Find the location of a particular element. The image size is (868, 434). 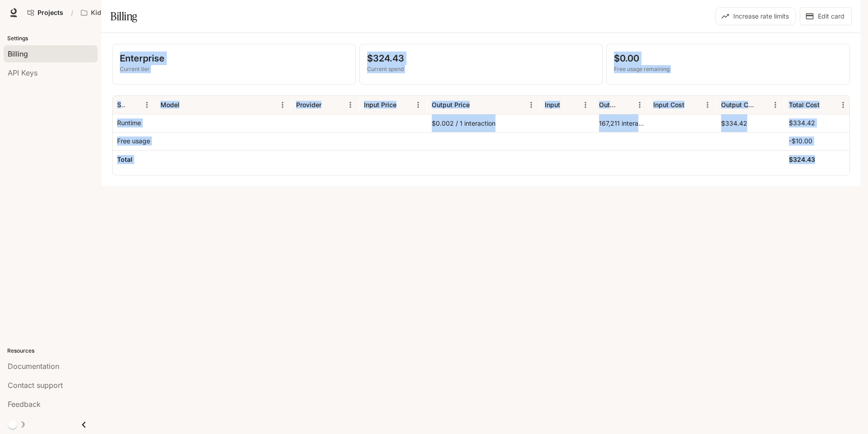

p: $334.42 is located at coordinates (802, 123).